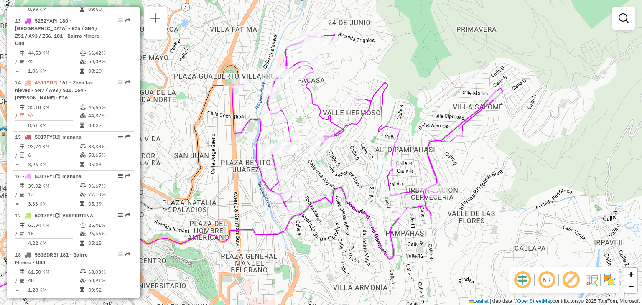  I want to click on td: 1,28 KM, so click(53, 290).